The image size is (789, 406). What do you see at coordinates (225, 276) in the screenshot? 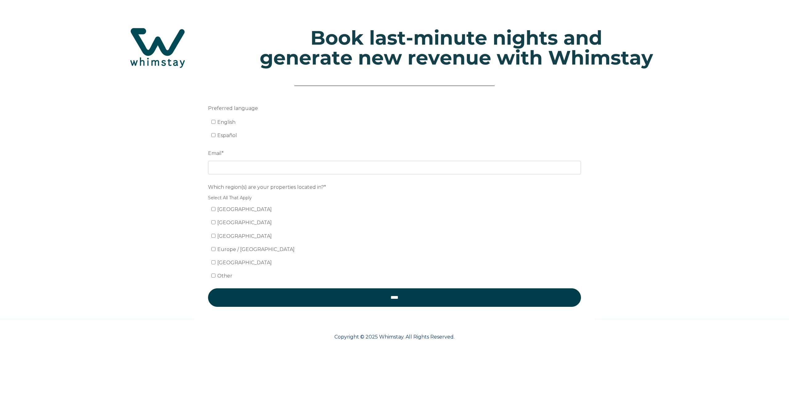
I see `span: Other` at bounding box center [225, 276].